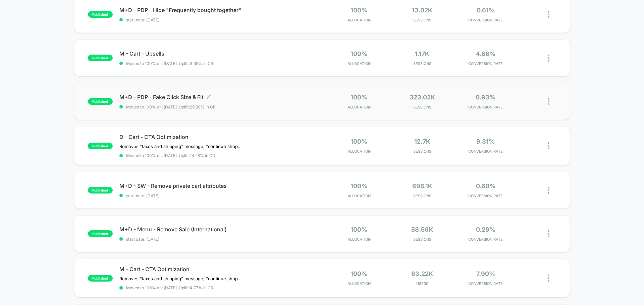  What do you see at coordinates (422, 274) in the screenshot?
I see `span: 63.22k` at bounding box center [422, 274].